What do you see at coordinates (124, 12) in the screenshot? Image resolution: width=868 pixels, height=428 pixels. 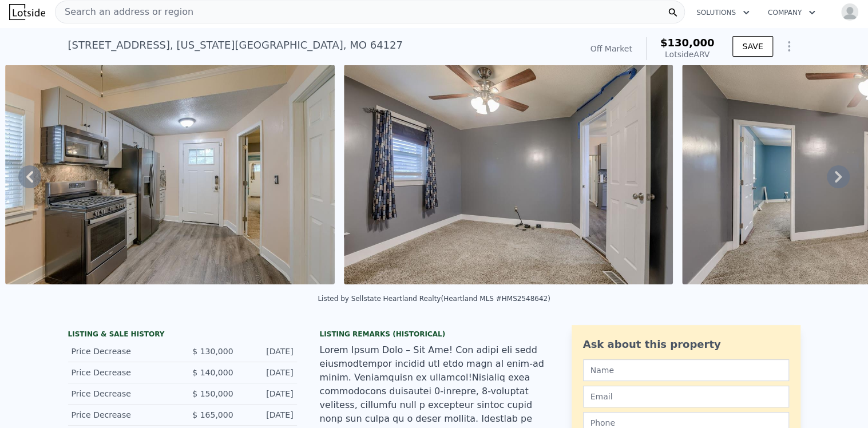 I see `span: Search an address or region` at bounding box center [124, 12].